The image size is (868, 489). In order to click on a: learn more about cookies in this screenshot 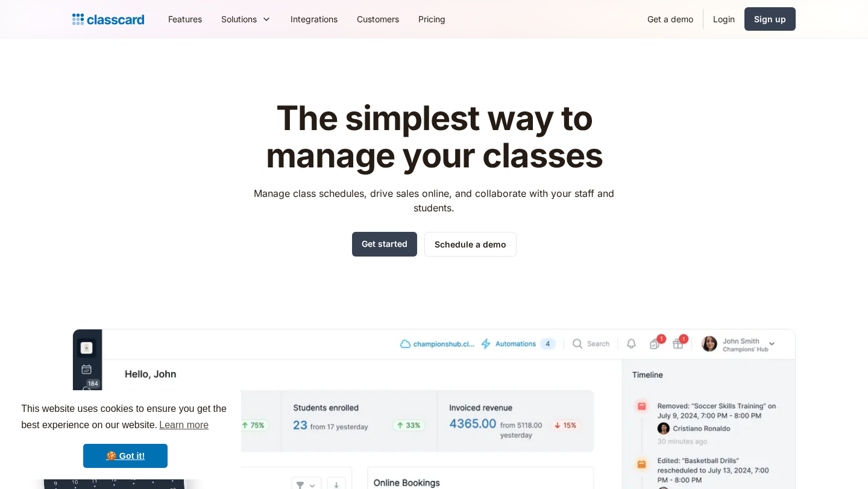, I will do `click(184, 425)`.